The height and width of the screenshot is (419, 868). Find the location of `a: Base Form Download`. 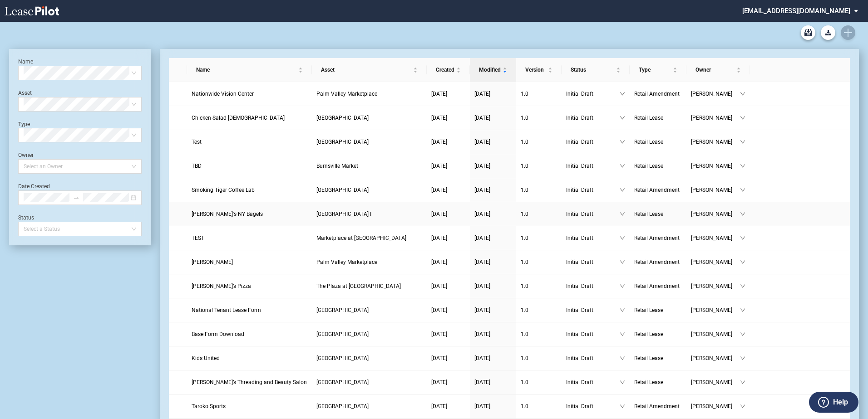

a: Base Form Download is located at coordinates (249, 334).